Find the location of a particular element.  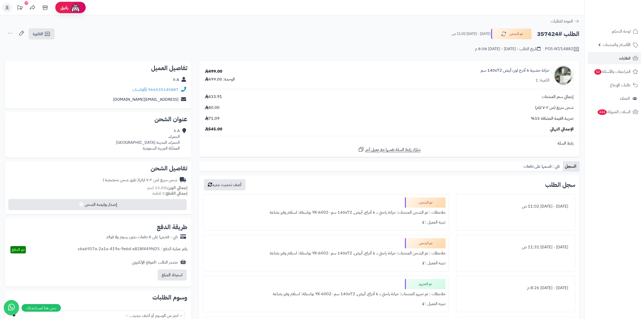

a: المراجعات والأسئلة52 is located at coordinates (614, 71).